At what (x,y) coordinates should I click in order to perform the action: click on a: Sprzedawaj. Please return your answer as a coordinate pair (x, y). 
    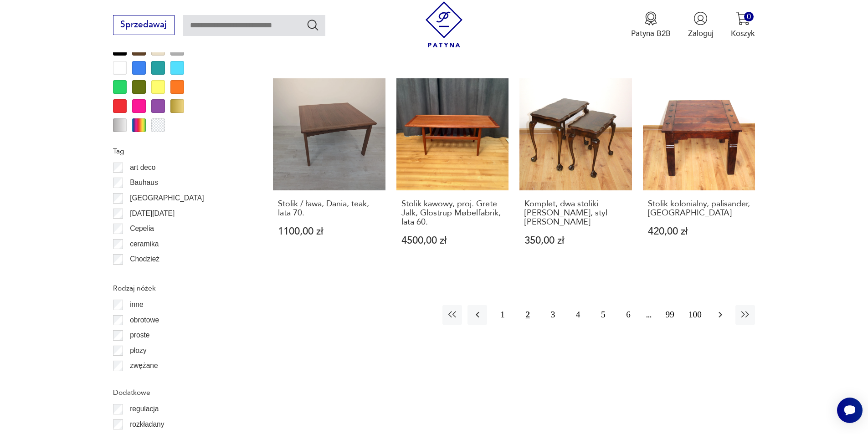
    Looking at the image, I should click on (143, 25).